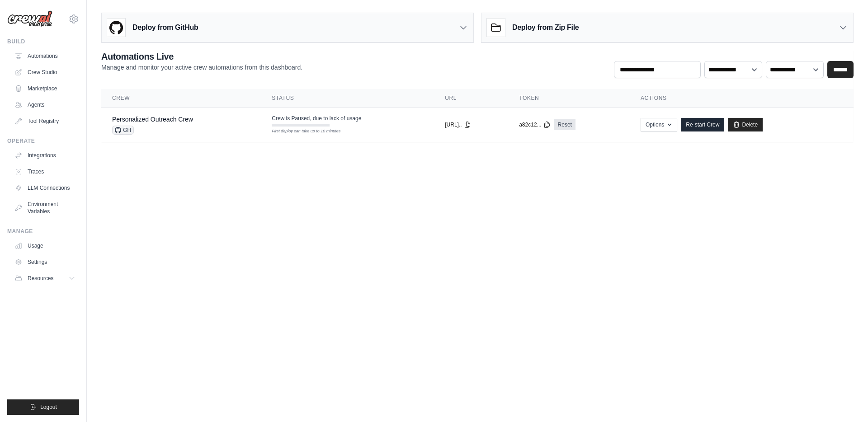  Describe the element at coordinates (316, 118) in the screenshot. I see `span: Crew is Paused, due to lack of usage` at that location.